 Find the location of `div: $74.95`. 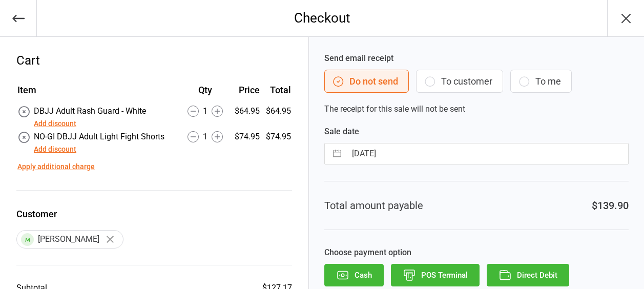

div: $74.95 is located at coordinates (245, 137).